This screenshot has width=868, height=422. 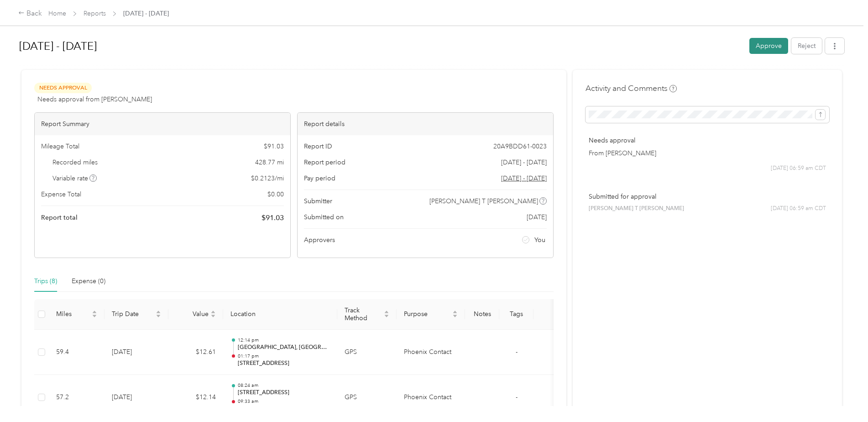 What do you see at coordinates (426, 123) in the screenshot?
I see `div: Report details` at bounding box center [426, 123].